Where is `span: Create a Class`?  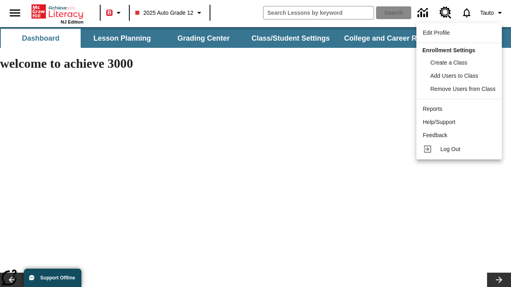
span: Create a Class is located at coordinates (449, 63).